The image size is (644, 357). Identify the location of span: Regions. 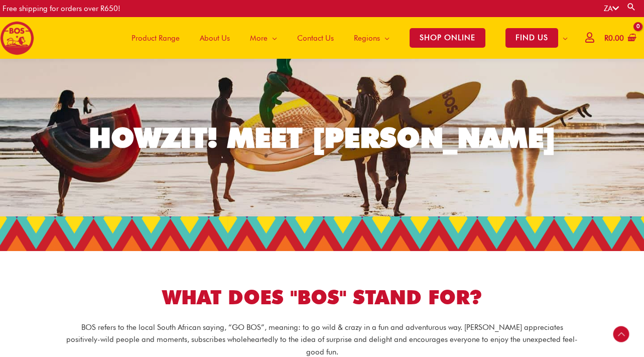
(367, 38).